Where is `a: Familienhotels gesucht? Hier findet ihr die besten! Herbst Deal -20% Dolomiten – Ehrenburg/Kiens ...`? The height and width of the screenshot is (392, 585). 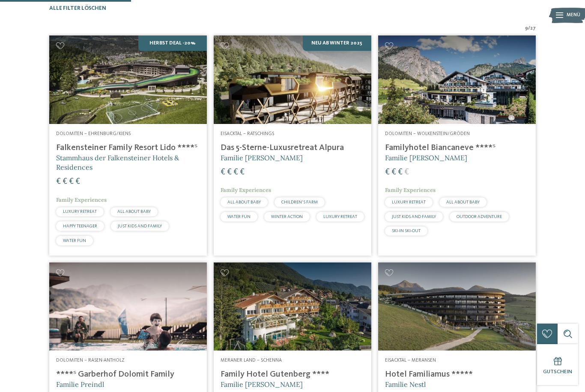
a: Familienhotels gesucht? Hier findet ihr die besten! Herbst Deal -20% Dolomiten – Ehrenburg/Kiens ... is located at coordinates (128, 145).